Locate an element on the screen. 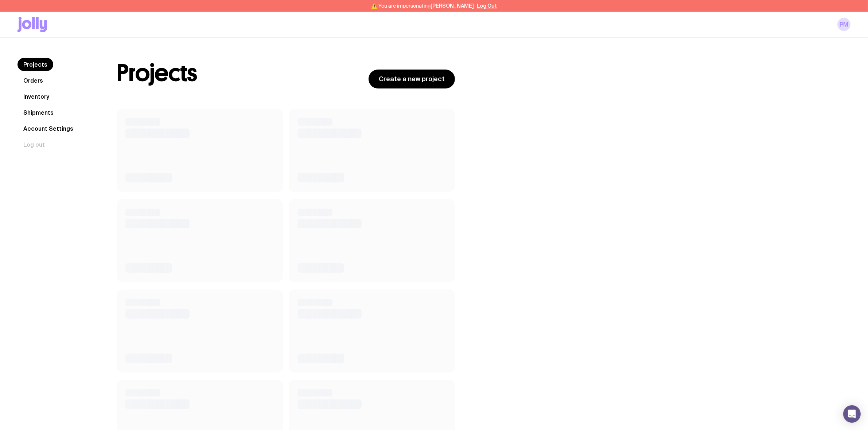 This screenshot has width=868, height=430. span: ⚠️ You are impersonating is located at coordinates (423, 6).